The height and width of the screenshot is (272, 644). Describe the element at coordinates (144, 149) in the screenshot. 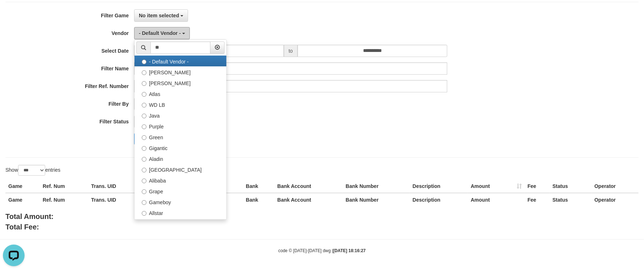

I see `input: Gigantic` at that location.